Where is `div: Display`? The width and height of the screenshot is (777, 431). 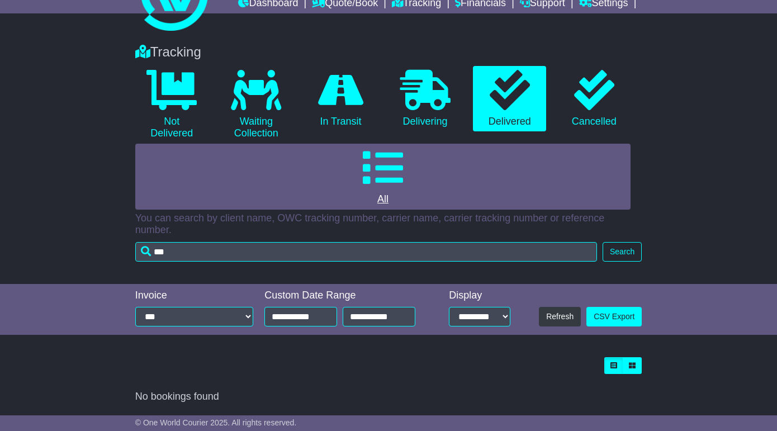
div: Display is located at coordinates (480, 296).